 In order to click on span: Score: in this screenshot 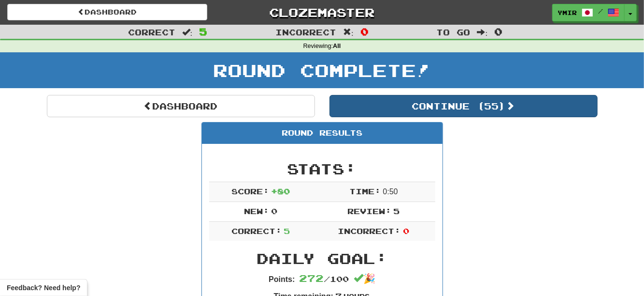, I will do `click(250, 190)`.